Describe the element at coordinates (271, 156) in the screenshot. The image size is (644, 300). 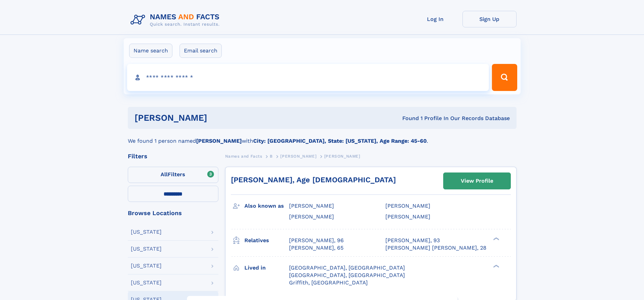
I see `a: B` at that location.